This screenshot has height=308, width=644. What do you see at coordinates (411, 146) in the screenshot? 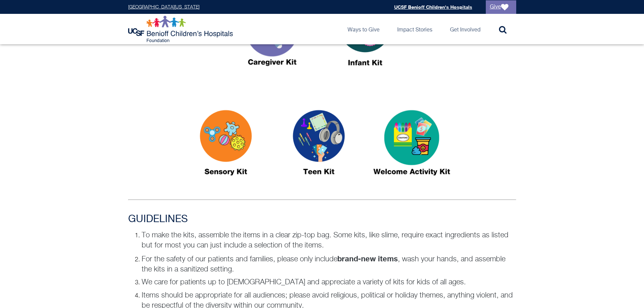
I see `img: Activity Kits` at bounding box center [411, 146].